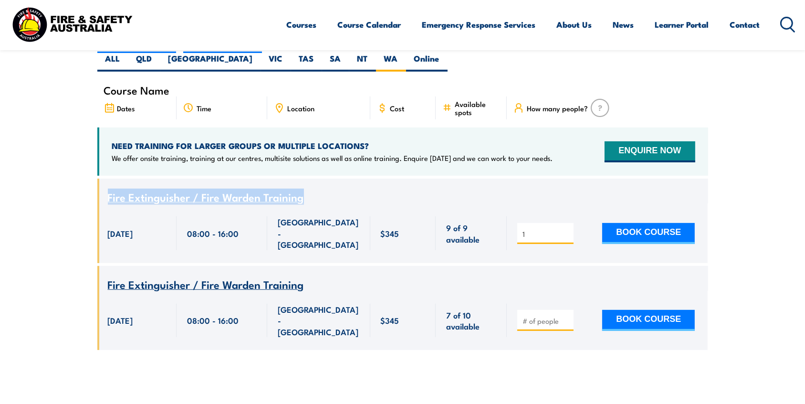 This screenshot has height=404, width=805. I want to click on label: NT, so click(363, 62).